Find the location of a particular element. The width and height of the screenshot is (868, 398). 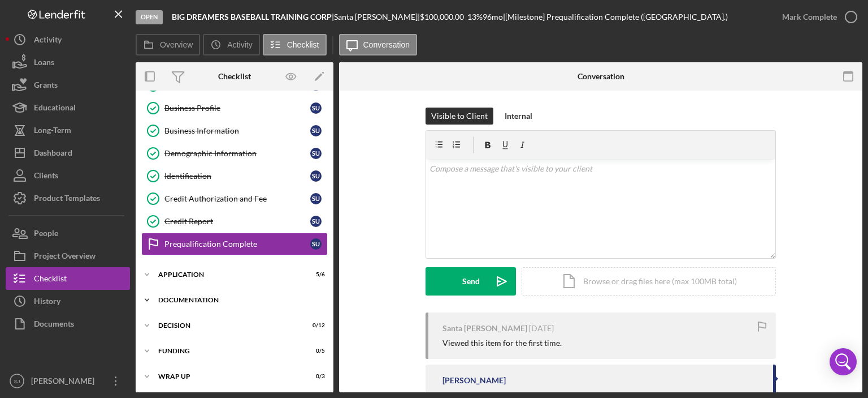

div: 13 % is located at coordinates (475, 17).